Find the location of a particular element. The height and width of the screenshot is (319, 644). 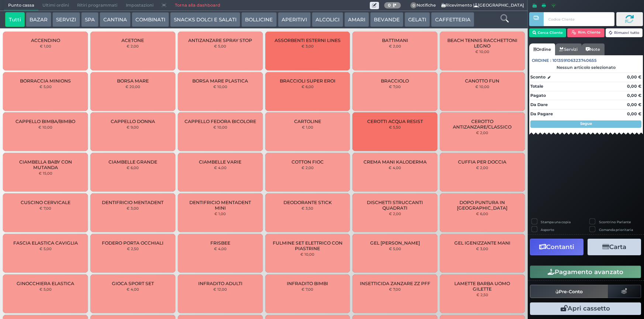

span: GINOCCHIERA ELASTICA is located at coordinates (45, 283).